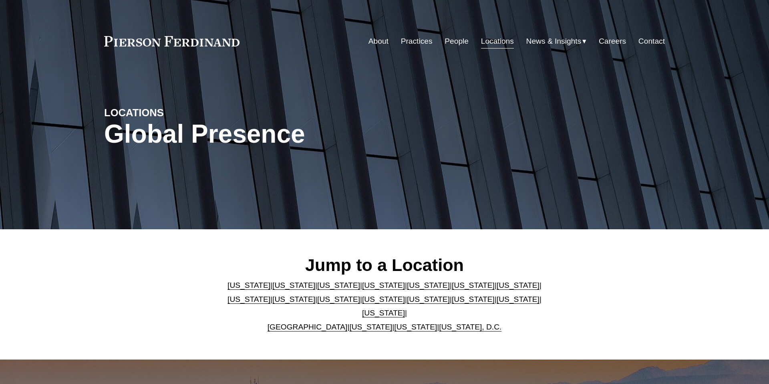  Describe the element at coordinates (457, 41) in the screenshot. I see `a: People` at that location.